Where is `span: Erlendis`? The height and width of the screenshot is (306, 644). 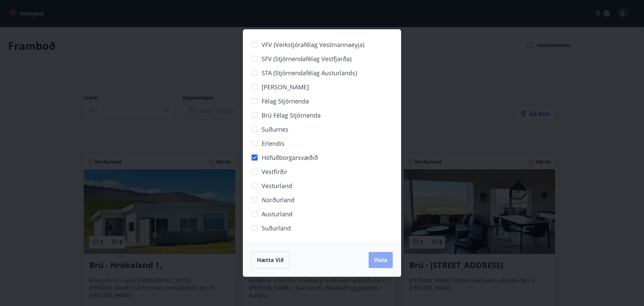
span: Erlendis is located at coordinates (273, 143).